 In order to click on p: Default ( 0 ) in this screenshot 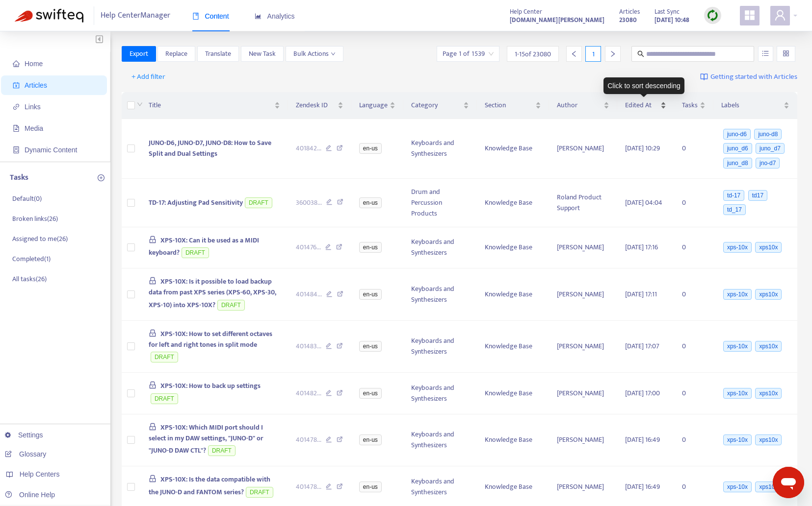, I will do `click(27, 199)`.